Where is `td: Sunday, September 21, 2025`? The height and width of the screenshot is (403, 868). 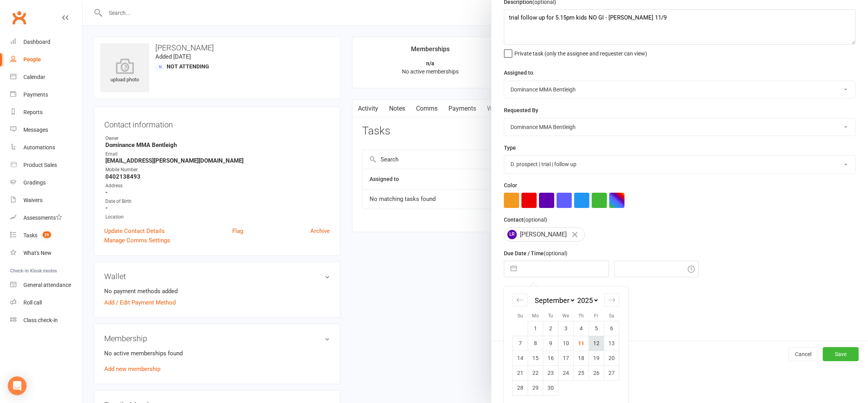 td: Sunday, September 21, 2025 is located at coordinates (521, 373).